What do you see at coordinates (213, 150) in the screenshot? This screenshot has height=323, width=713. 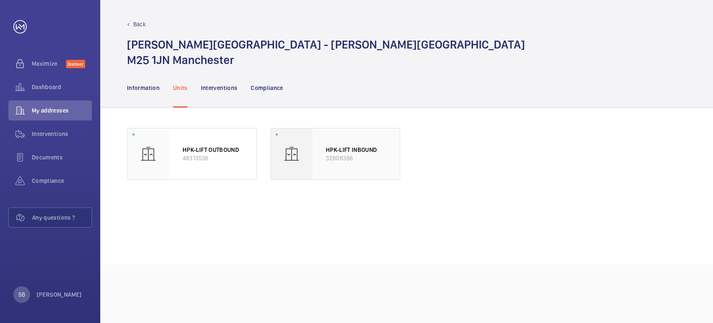 I see `p: HPK-LIFT OUTBOUND` at bounding box center [213, 150].